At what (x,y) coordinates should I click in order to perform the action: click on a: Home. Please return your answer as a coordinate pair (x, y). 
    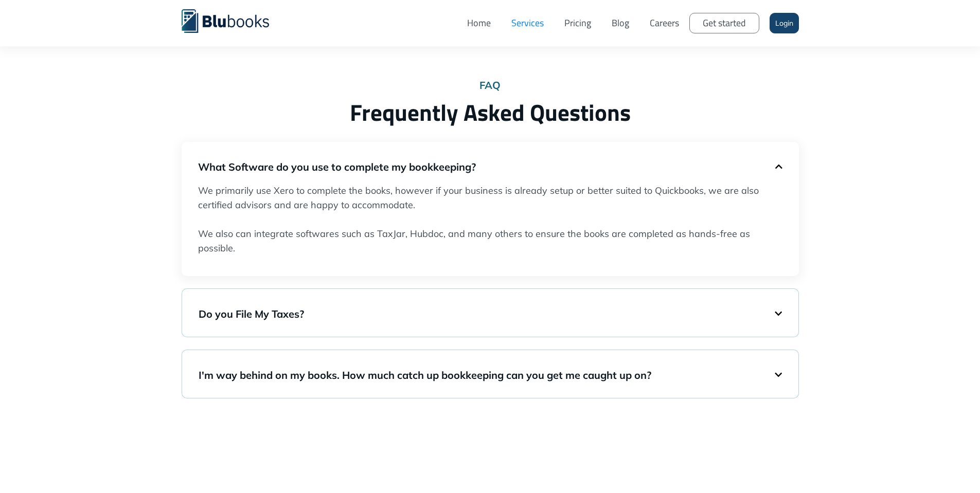
    Looking at the image, I should click on (478, 23).